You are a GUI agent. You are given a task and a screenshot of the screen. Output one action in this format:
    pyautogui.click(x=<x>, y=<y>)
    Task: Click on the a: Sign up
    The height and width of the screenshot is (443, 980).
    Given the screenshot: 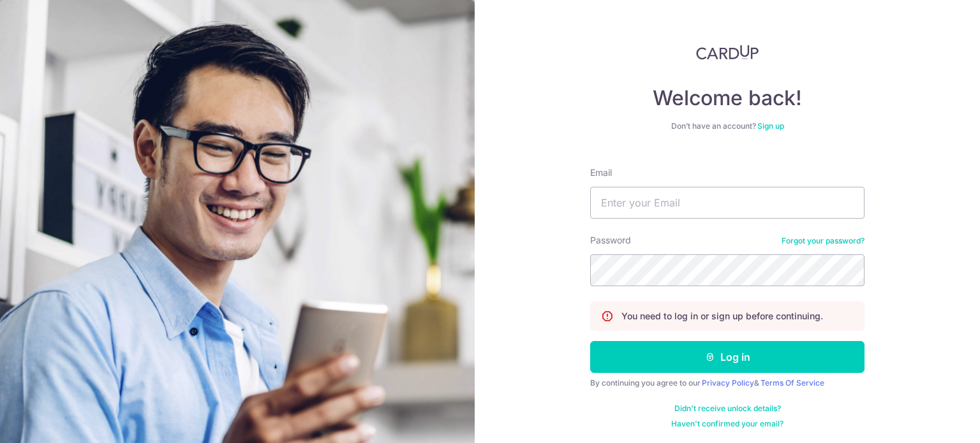 What is the action you would take?
    pyautogui.click(x=771, y=126)
    